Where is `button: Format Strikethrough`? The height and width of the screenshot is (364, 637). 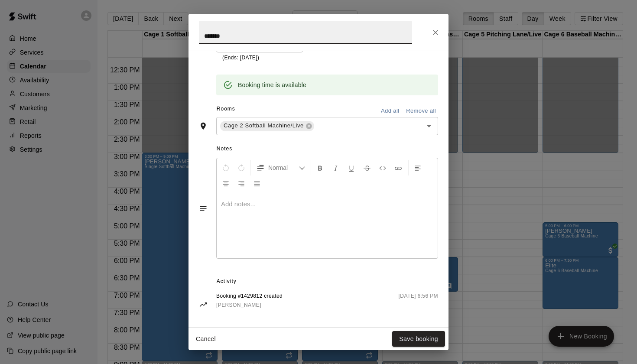 button: Format Strikethrough is located at coordinates (367, 167).